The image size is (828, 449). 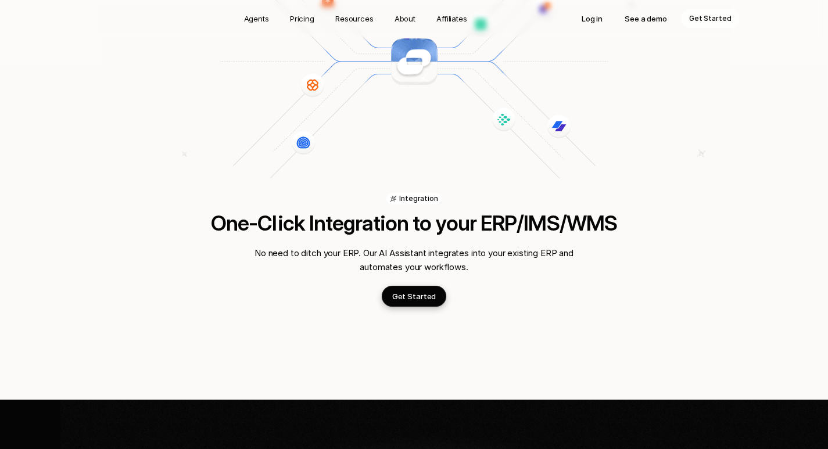 I want to click on h2: One-Click Integration to your ERP/IMS/WMS, so click(x=414, y=223).